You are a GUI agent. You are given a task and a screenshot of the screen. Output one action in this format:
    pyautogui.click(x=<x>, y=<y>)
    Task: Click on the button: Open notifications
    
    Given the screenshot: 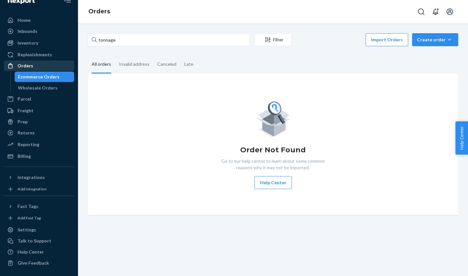 What is the action you would take?
    pyautogui.click(x=436, y=12)
    